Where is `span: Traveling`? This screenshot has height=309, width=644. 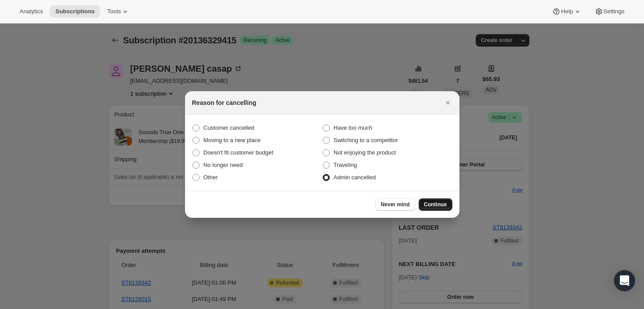
span: Traveling is located at coordinates (345, 165).